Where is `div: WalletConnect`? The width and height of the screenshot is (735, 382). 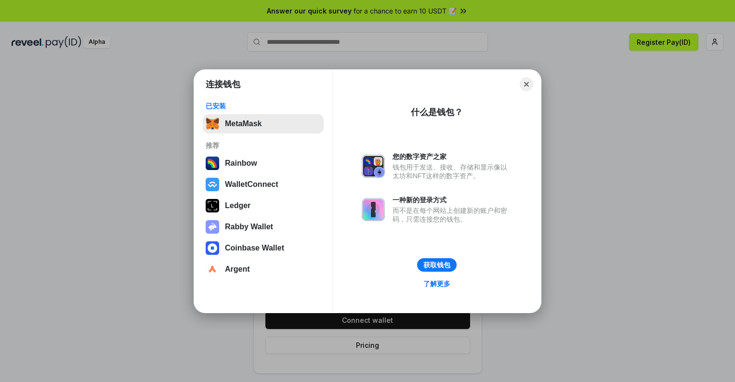
div: WalletConnect is located at coordinates (252, 185).